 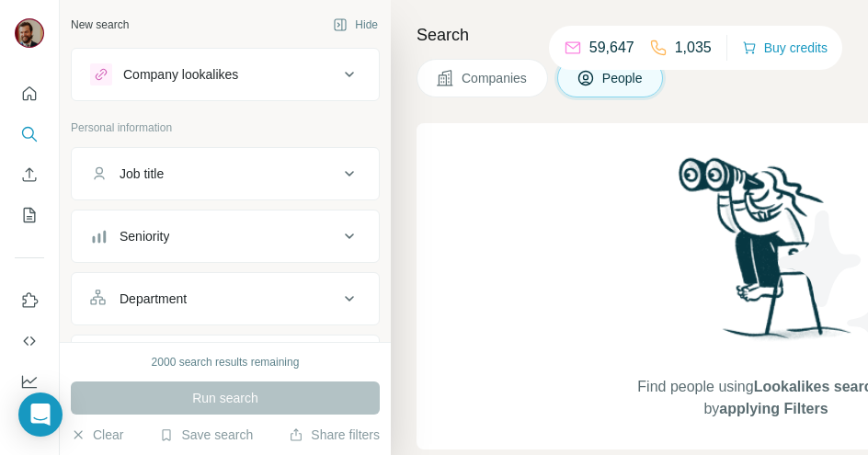 What do you see at coordinates (30, 341) in the screenshot?
I see `button: Use Surfe API` at bounding box center [30, 341].